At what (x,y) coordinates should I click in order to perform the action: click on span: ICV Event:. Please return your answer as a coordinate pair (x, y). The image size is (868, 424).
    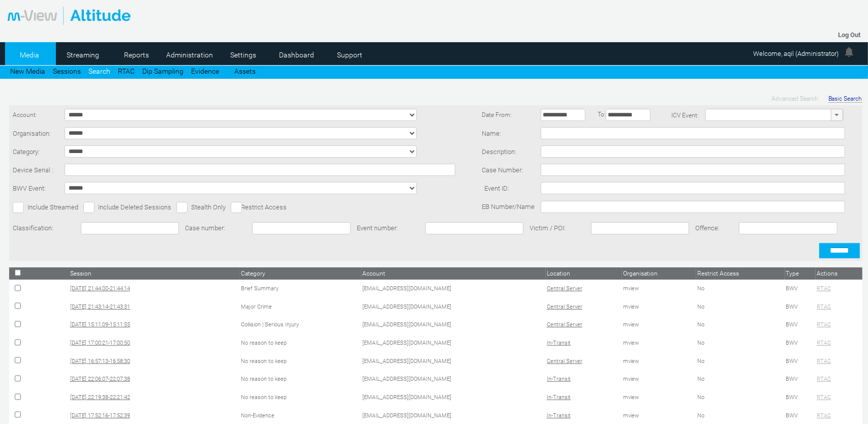
    Looking at the image, I should click on (685, 116).